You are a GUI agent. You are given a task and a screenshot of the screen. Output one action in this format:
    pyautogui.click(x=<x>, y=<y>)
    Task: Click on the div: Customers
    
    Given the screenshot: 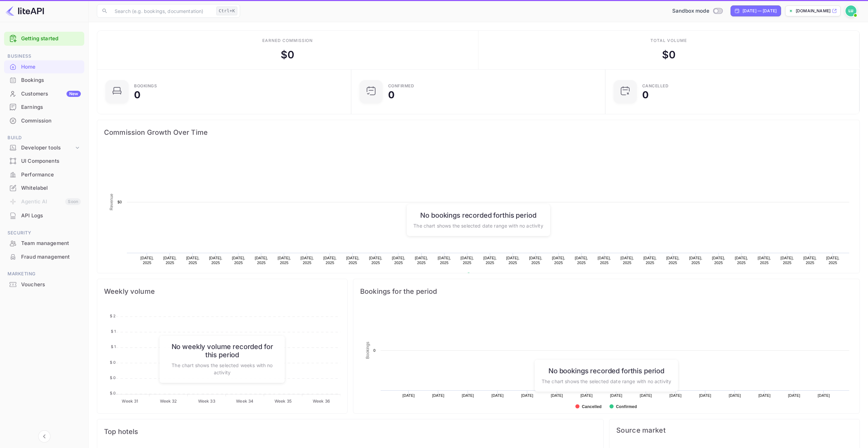 What is the action you would take?
    pyautogui.click(x=51, y=94)
    